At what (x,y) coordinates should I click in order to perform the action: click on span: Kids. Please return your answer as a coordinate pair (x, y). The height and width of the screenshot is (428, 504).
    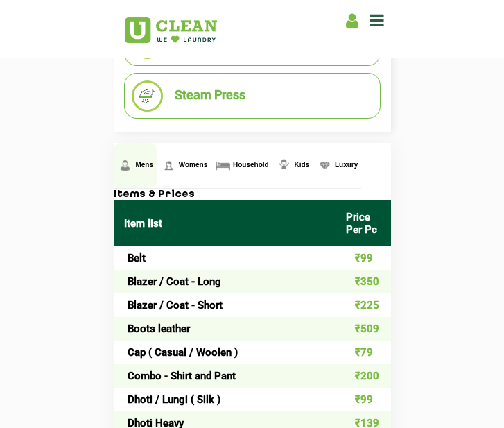
    Looking at the image, I should click on (301, 164).